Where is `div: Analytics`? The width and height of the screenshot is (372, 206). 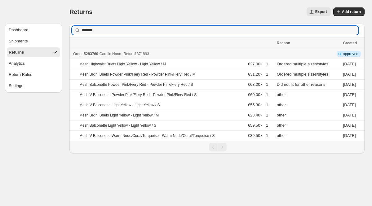 div: Analytics is located at coordinates (17, 64).